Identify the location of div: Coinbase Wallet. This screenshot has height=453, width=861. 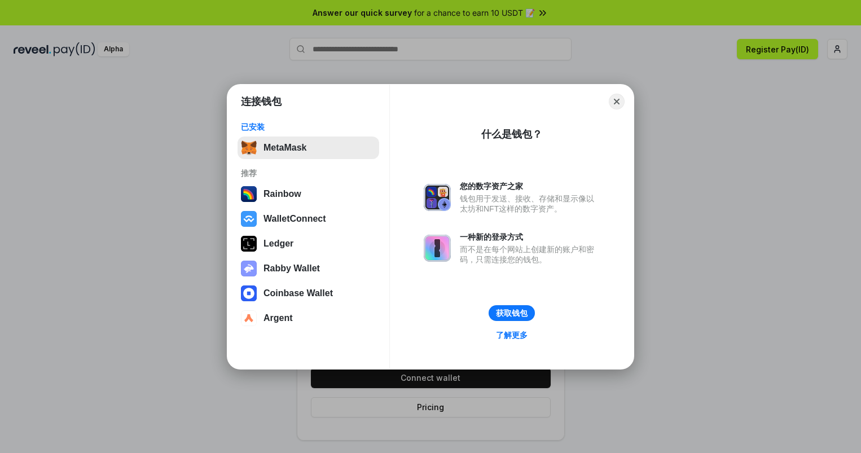
(298, 294).